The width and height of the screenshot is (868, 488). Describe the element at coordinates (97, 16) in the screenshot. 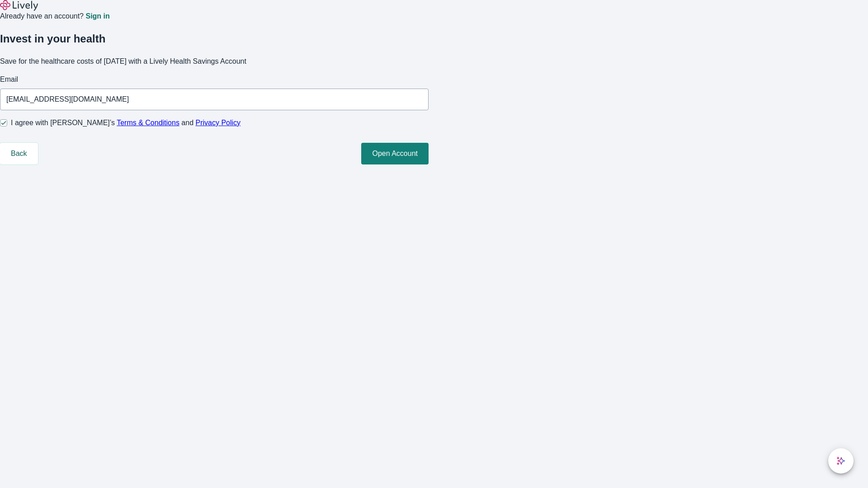

I see `a: Sign in` at that location.